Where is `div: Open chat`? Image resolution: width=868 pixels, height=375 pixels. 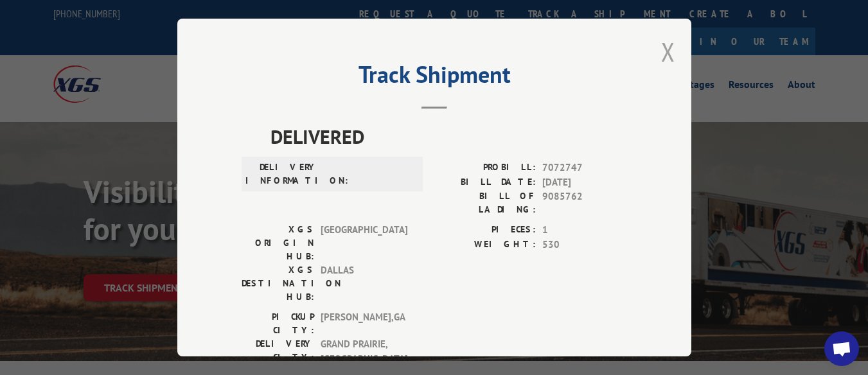
div: Open chat is located at coordinates (841, 348).